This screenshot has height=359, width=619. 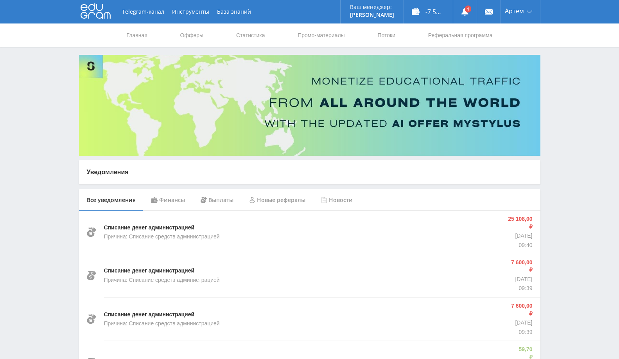 What do you see at coordinates (520, 223) in the screenshot?
I see `p: 25 108,00 ₽` at bounding box center [520, 223].